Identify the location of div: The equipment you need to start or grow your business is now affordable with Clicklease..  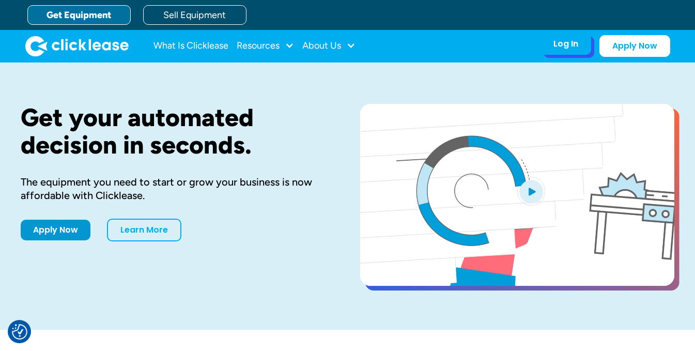
(174, 189).